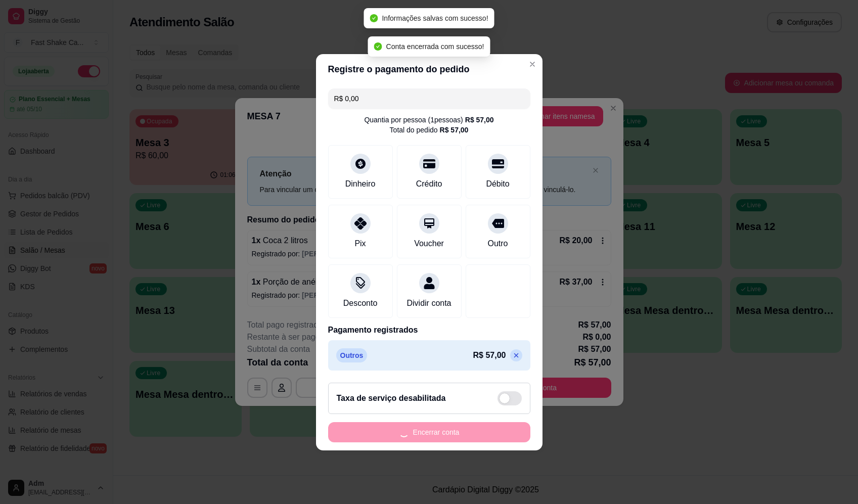 The height and width of the screenshot is (504, 858). What do you see at coordinates (429, 243) in the screenshot?
I see `div: Voucher` at bounding box center [429, 243].